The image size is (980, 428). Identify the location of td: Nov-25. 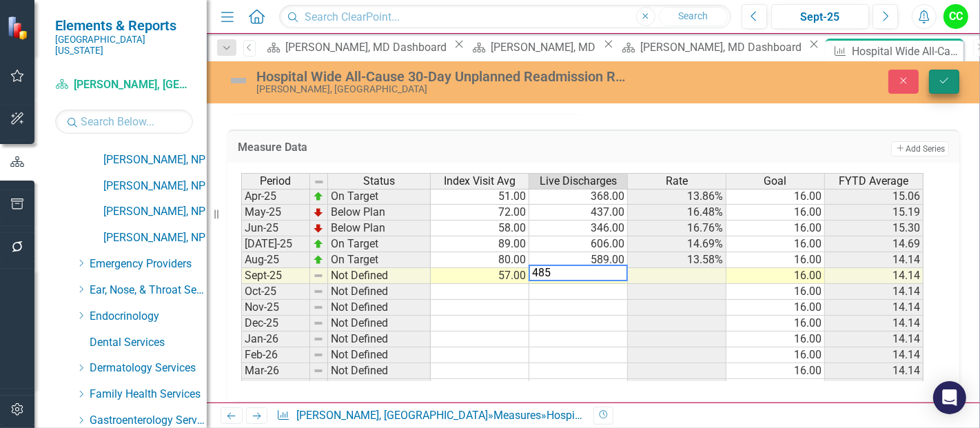
(276, 307).